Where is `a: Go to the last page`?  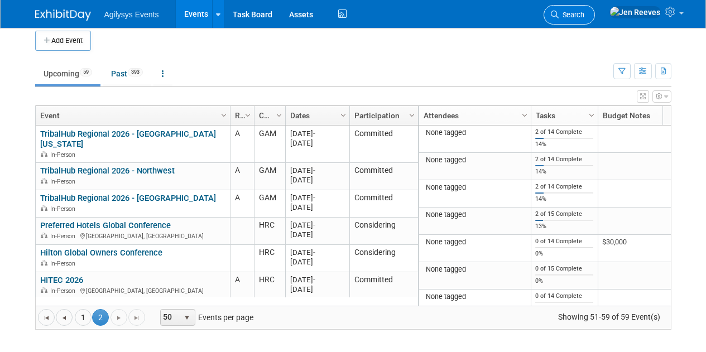 a: Go to the last page is located at coordinates (137, 318).